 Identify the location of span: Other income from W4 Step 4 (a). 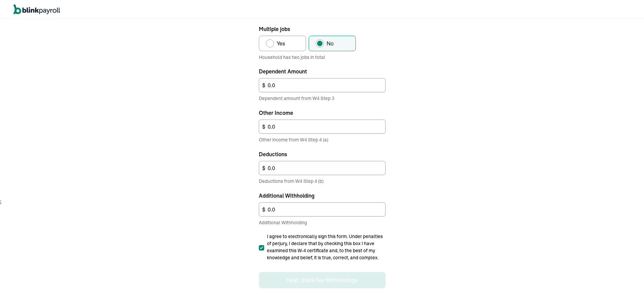
(322, 140).